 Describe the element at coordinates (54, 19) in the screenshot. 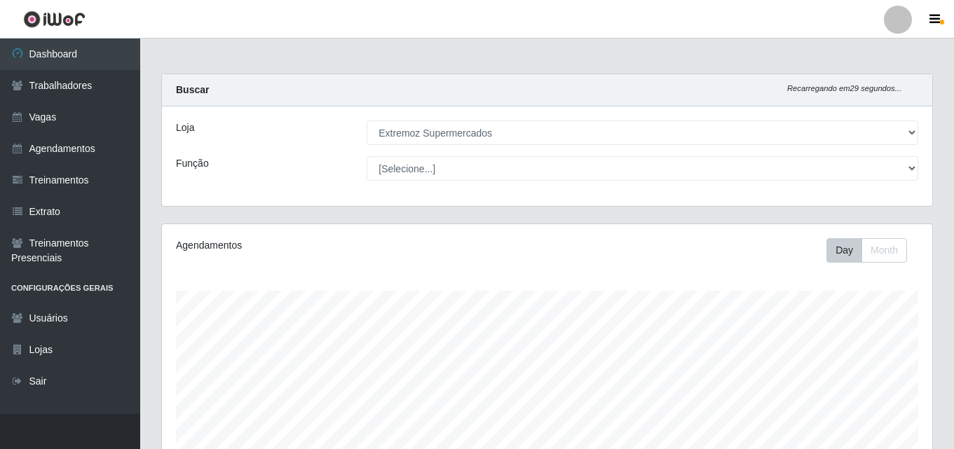

I see `img: CoreUI Logo` at that location.